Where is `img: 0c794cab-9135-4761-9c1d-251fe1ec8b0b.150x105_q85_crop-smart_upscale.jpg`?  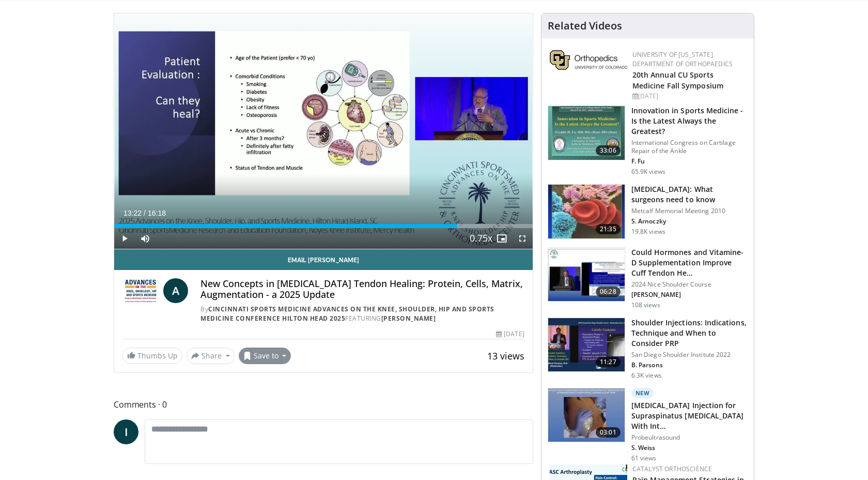
img: 0c794cab-9135-4761-9c1d-251fe1ec8b0b.150x105_q85_crop-smart_upscale.jpg is located at coordinates (586, 345).